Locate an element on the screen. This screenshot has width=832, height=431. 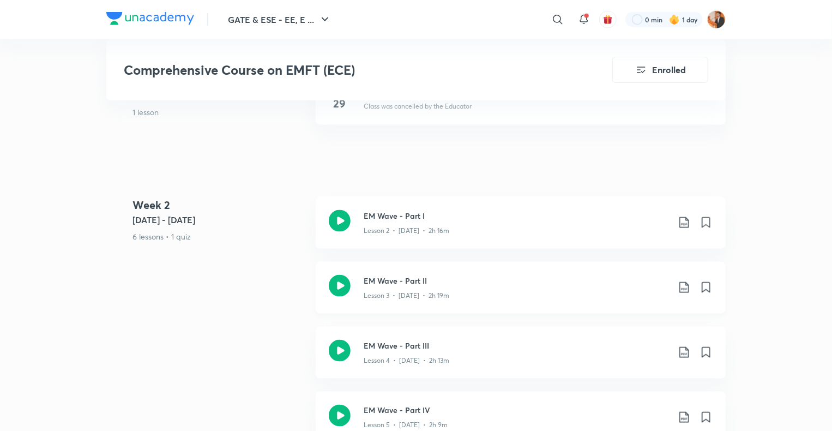
img: Ayush sagitra is located at coordinates (716, 20).